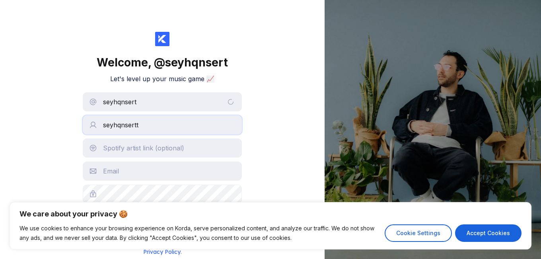 The height and width of the screenshot is (259, 541). What do you see at coordinates (162, 125) in the screenshot?
I see `input: Name` at bounding box center [162, 125].